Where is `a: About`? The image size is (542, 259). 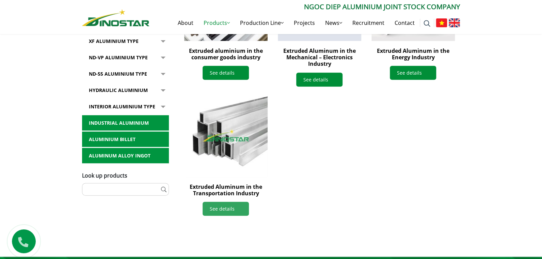 a: About is located at coordinates (186, 23).